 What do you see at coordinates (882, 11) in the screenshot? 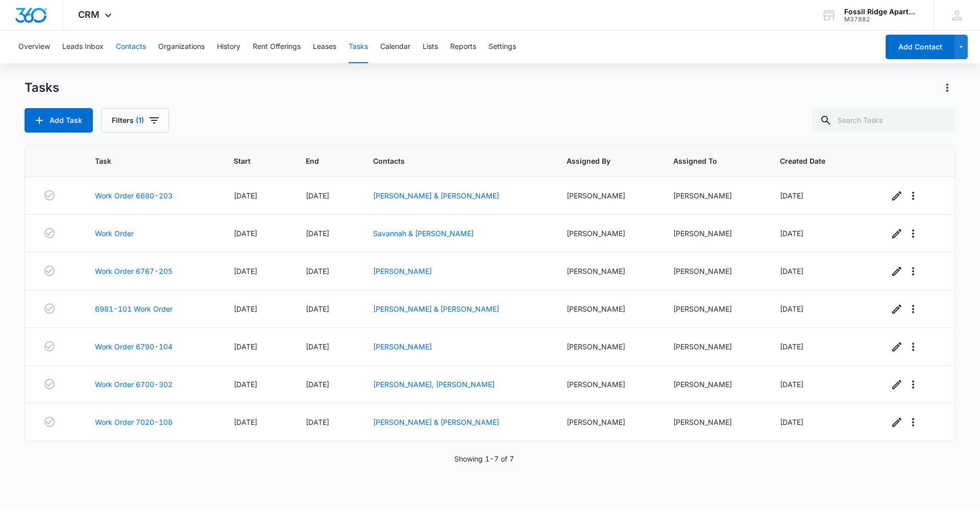
I see `div: account name` at bounding box center [882, 11].